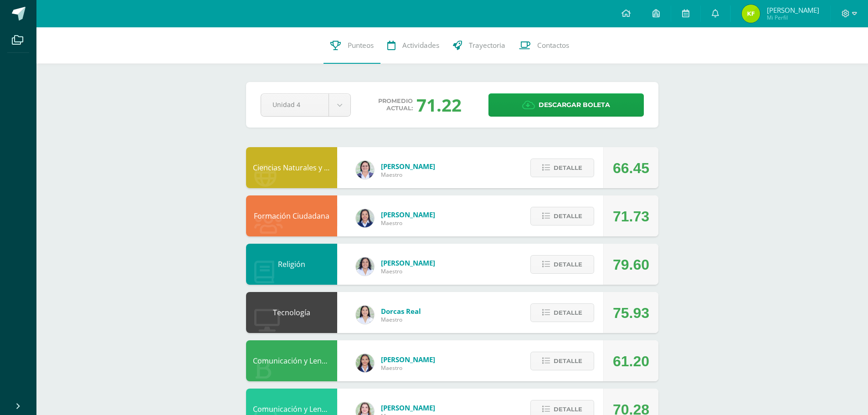 Image resolution: width=868 pixels, height=415 pixels. I want to click on img: f5c5029767746d4c9836cd884abc4dbb.png, so click(365, 363).